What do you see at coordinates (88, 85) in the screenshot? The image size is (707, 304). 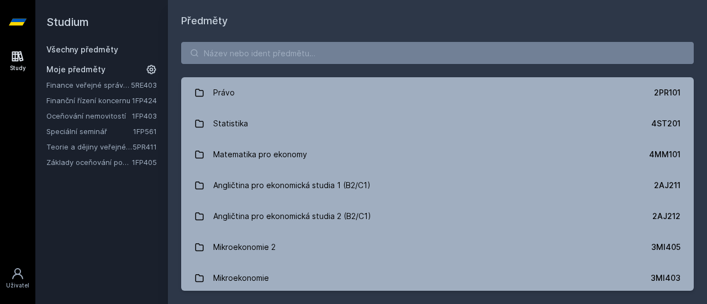 I see `a: Finance veřejné správy a veřejného sektoru` at bounding box center [88, 85].